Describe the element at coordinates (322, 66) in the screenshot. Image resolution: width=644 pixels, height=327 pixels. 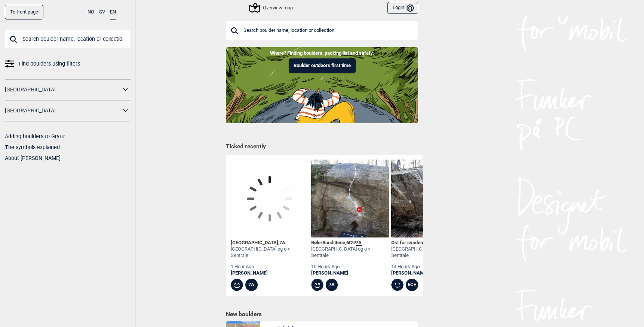
I see `button: Boulder outdoors first time` at that location.